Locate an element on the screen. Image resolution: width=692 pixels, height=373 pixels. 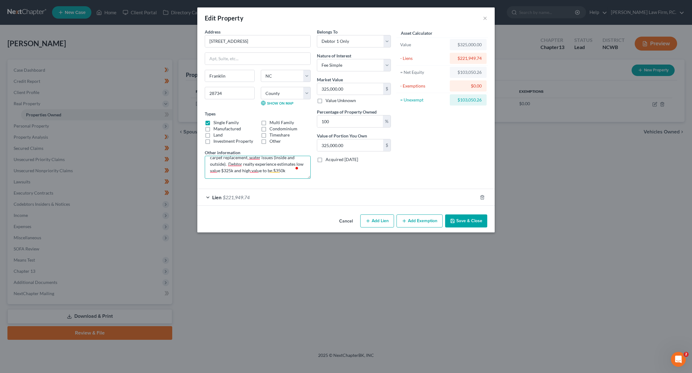
label: Investment Property is located at coordinates (233, 141).